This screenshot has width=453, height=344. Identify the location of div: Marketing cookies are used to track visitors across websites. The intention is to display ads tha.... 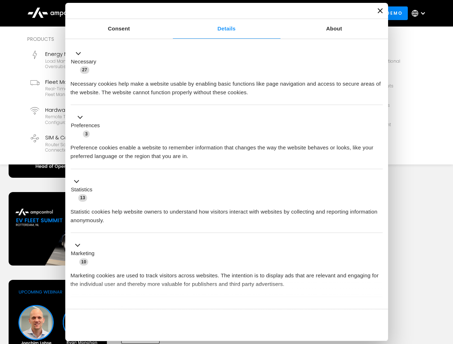
(227, 277).